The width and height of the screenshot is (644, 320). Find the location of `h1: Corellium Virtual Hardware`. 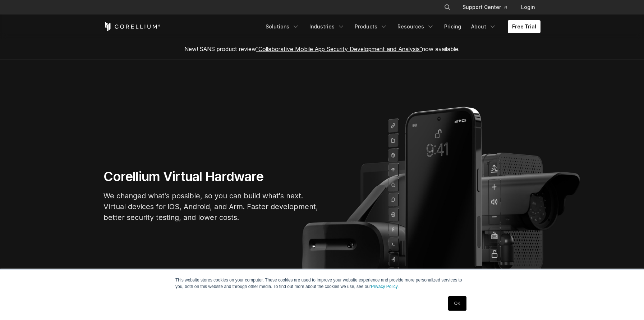

h1: Corellium Virtual Hardware is located at coordinates (212, 176).